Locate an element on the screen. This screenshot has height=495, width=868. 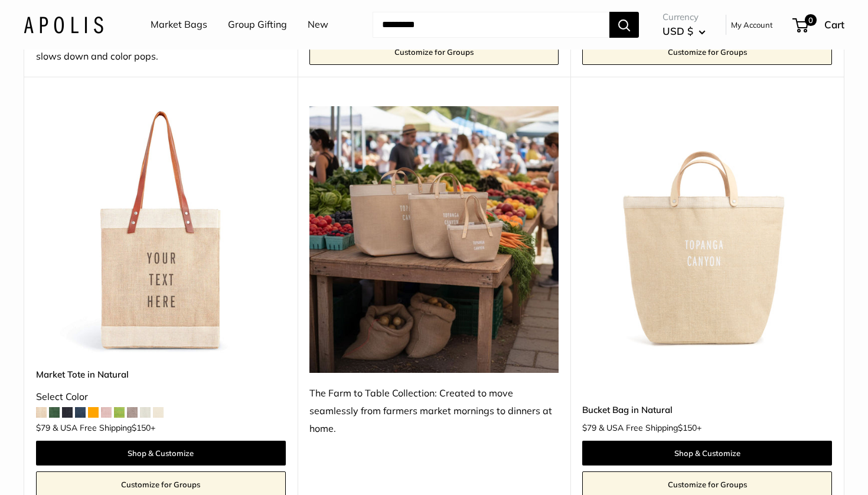
img: The Farm to Table Collection: Created to move seamlessly from farmers market mornings to dinners ... is located at coordinates (434, 240).